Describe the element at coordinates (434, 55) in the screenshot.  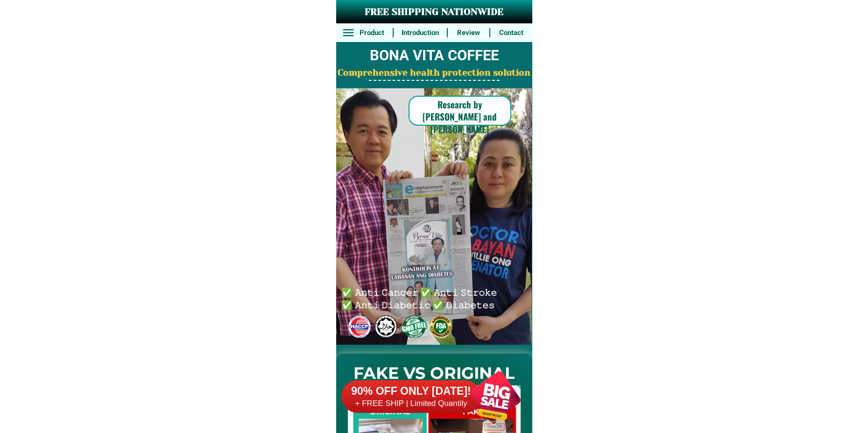
I see `h2: BONA VITA COFFEE` at that location.